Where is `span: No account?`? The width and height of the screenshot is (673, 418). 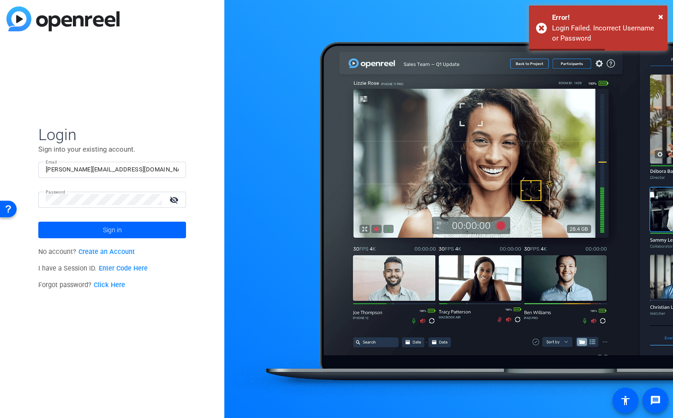 span: No account? is located at coordinates (86, 252).